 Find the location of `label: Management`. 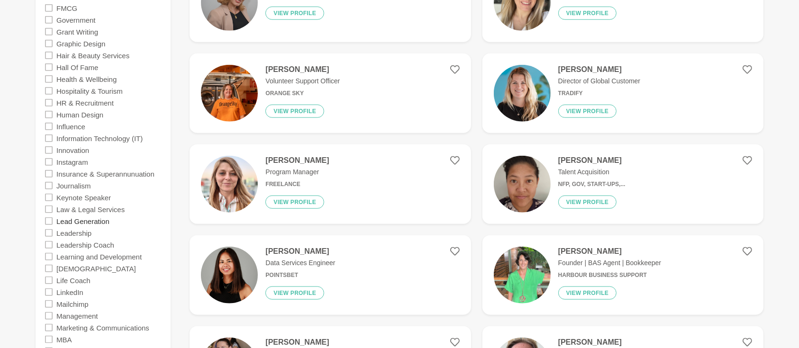

label: Management is located at coordinates (77, 316).